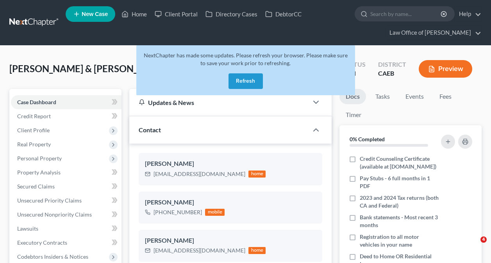 The width and height of the screenshot is (491, 263). Describe the element at coordinates (34, 116) in the screenshot. I see `span: Credit Report` at that location.